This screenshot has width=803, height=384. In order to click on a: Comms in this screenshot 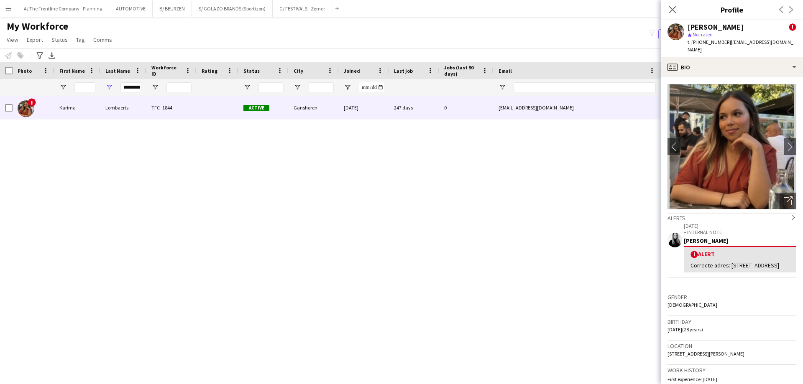, I will do `click(102, 40)`.